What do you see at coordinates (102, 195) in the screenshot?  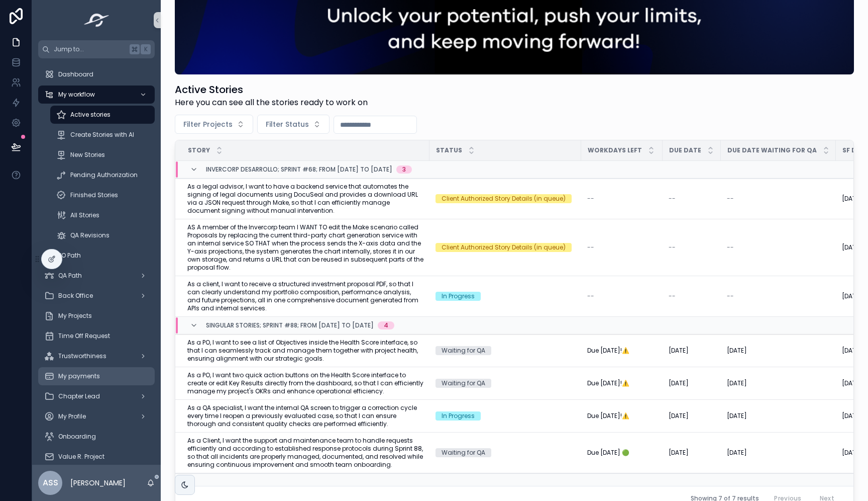 I see `a: Finished Stories` at bounding box center [102, 195].